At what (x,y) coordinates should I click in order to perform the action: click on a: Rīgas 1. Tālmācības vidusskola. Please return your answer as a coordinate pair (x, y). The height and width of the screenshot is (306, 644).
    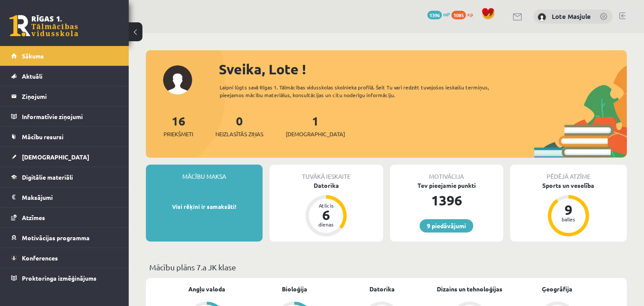
    Looking at the image, I should click on (44, 26).